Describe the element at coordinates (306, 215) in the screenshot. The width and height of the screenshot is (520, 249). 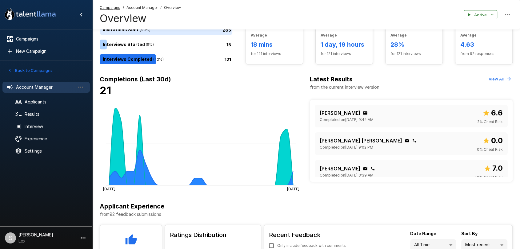
I see `p: from 92 feedback submissions` at that location.